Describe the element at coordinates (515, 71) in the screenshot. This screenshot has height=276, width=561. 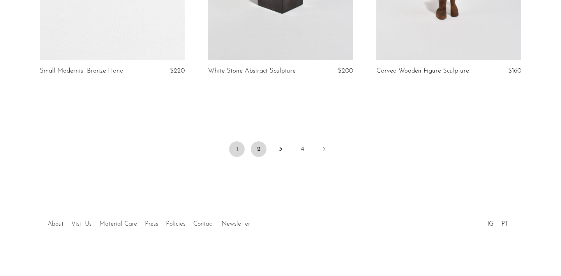
I see `span: $160` at that location.